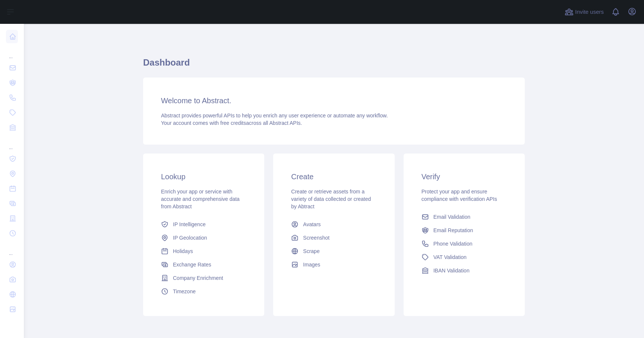 Image resolution: width=644 pixels, height=338 pixels. What do you see at coordinates (203, 278) in the screenshot?
I see `a: Company Enrichment` at bounding box center [203, 278].